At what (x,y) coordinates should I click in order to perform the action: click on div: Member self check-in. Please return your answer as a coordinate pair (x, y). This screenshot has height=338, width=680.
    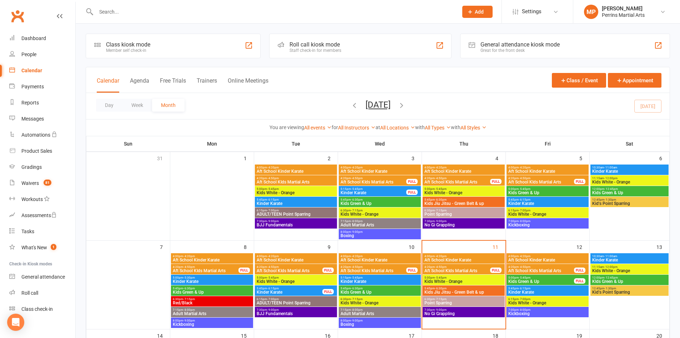
    Looking at the image, I should click on (128, 50).